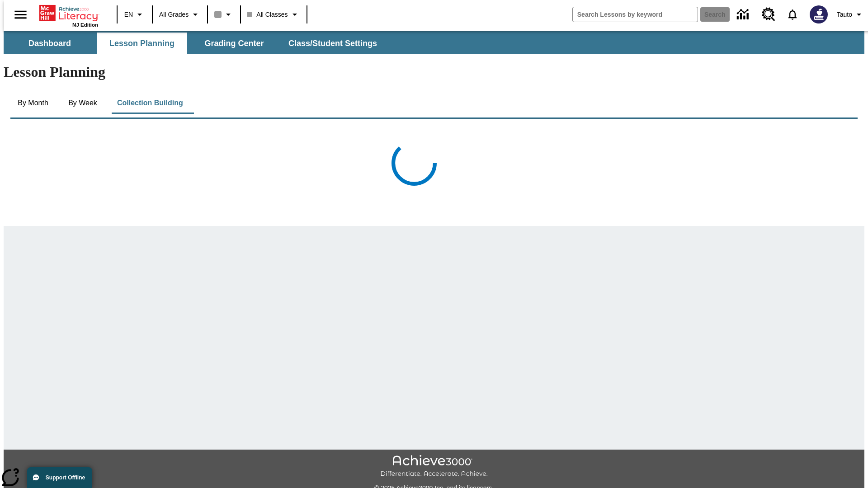  Describe the element at coordinates (434, 72) in the screenshot. I see `h1: Lesson Planning` at that location.